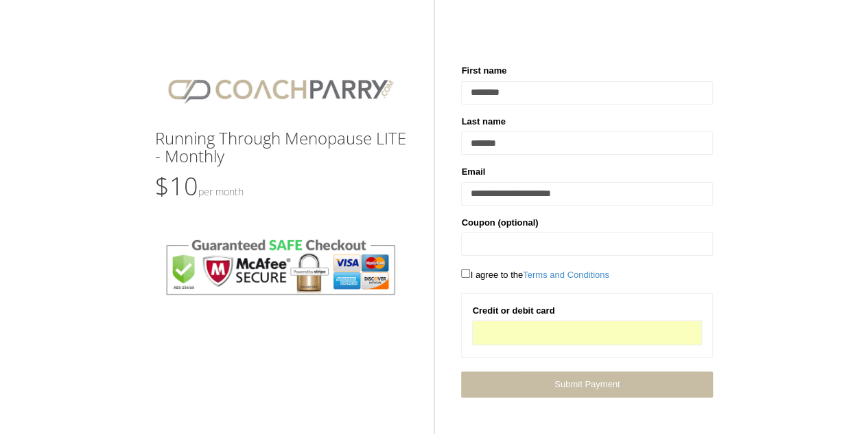 The width and height of the screenshot is (868, 434). What do you see at coordinates (535, 274) in the screenshot?
I see `span: I agree to the` at bounding box center [535, 274].